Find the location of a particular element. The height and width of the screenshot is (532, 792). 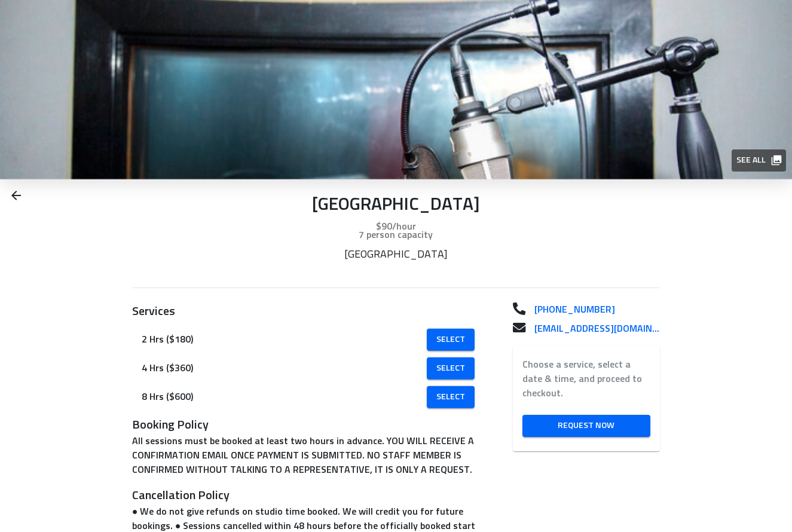

p: $90/hour is located at coordinates (396, 226).